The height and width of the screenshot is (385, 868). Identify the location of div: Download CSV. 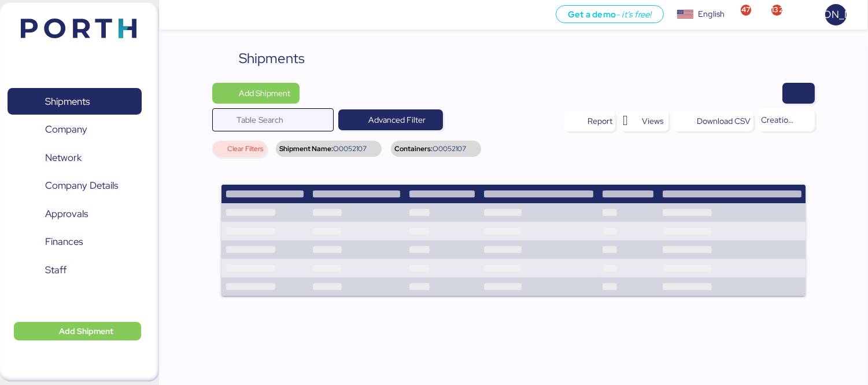
(724, 121).